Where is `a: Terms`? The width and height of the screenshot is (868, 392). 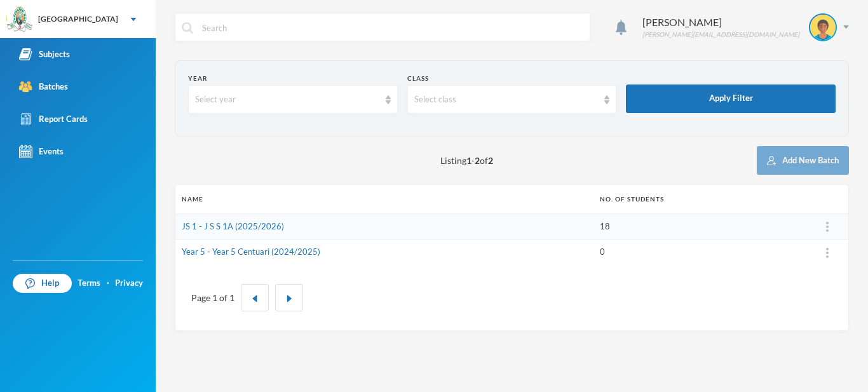
a: Terms is located at coordinates (89, 284).